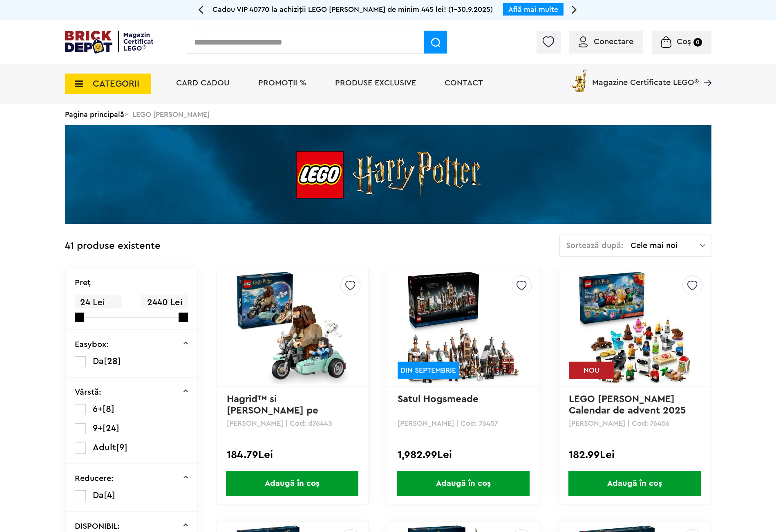 The height and width of the screenshot is (532, 776). Describe the element at coordinates (88, 392) in the screenshot. I see `p: Vârstă:` at that location.